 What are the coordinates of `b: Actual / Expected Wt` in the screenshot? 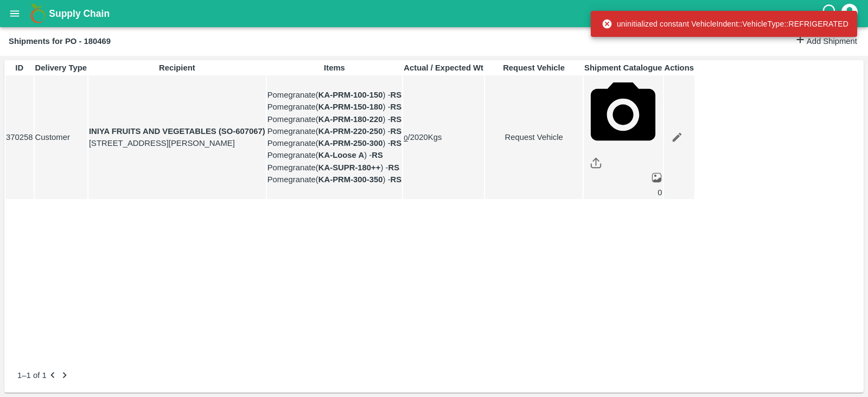 It's located at (443, 68).